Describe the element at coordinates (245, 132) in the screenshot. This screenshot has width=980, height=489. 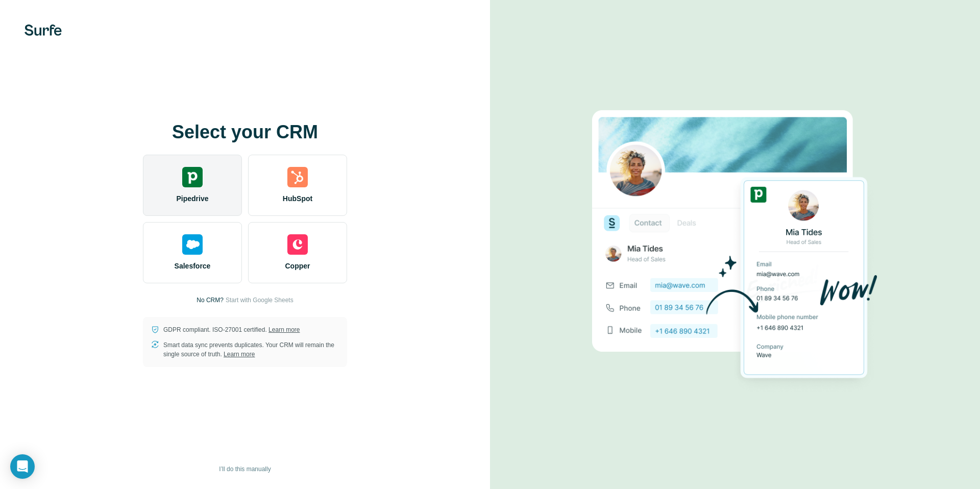
I see `h1: Select your CRM` at that location.